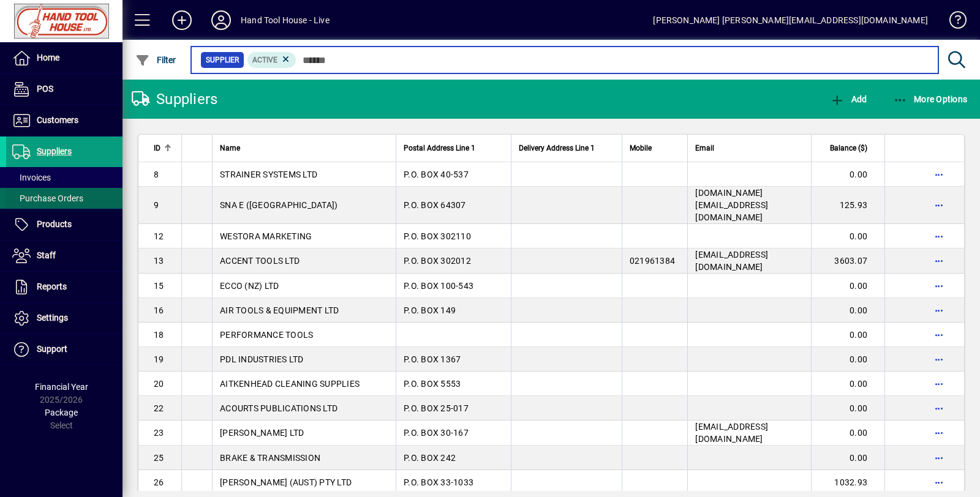 The width and height of the screenshot is (980, 497). What do you see at coordinates (557, 148) in the screenshot?
I see `span: Delivery Address Line 1` at bounding box center [557, 148].